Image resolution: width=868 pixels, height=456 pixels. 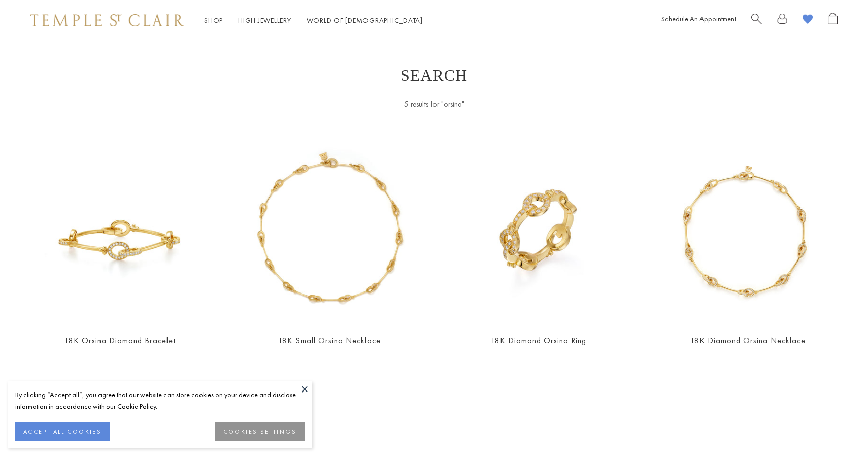 What do you see at coordinates (747, 341) in the screenshot?
I see `a: 18K Diamond Orsina Necklace` at bounding box center [747, 341].